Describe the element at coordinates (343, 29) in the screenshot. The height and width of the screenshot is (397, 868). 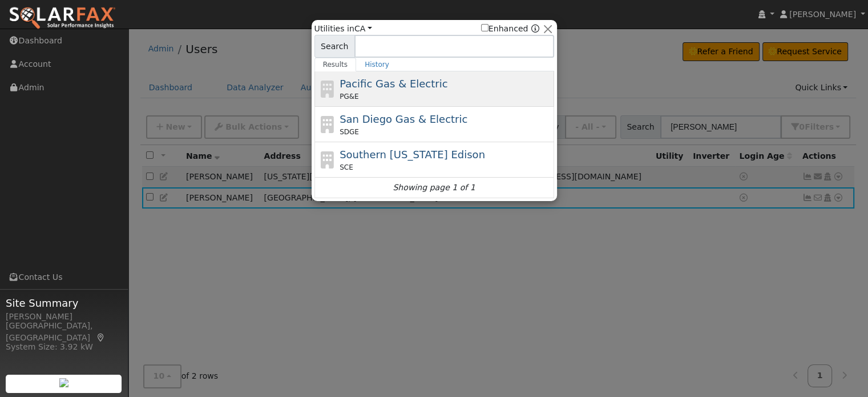
I see `span: Utilities in` at that location.